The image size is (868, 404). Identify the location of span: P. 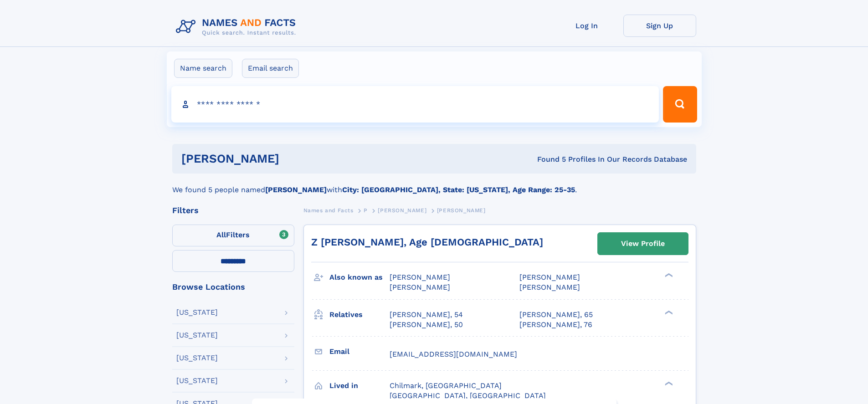
(366, 210).